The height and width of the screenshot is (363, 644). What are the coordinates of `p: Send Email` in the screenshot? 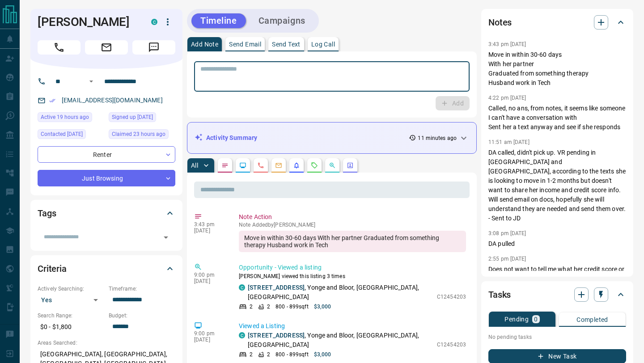 It's located at (245, 44).